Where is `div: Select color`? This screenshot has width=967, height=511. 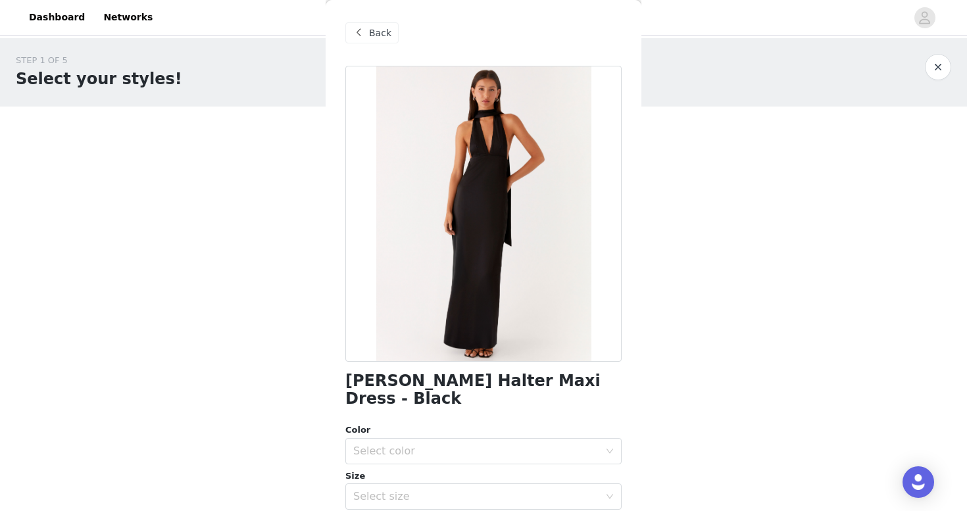 div: Select color is located at coordinates (476, 451).